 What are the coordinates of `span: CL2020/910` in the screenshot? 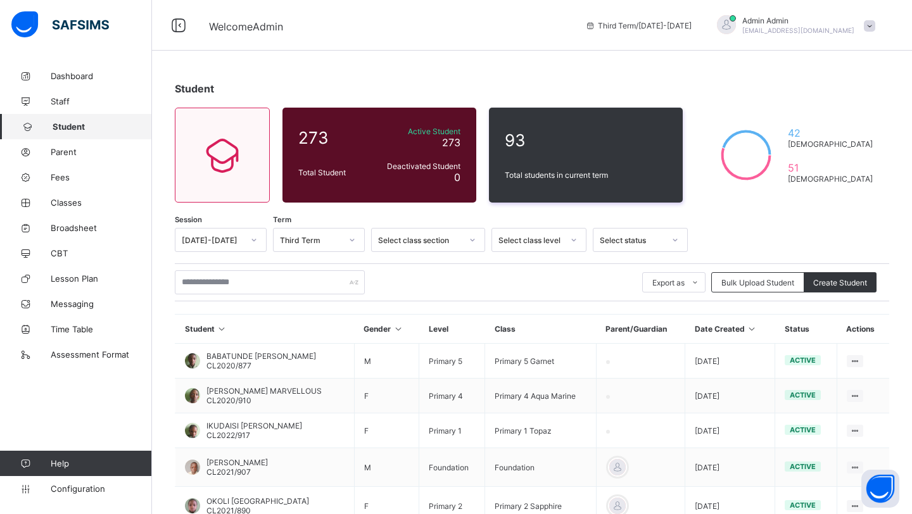 It's located at (229, 400).